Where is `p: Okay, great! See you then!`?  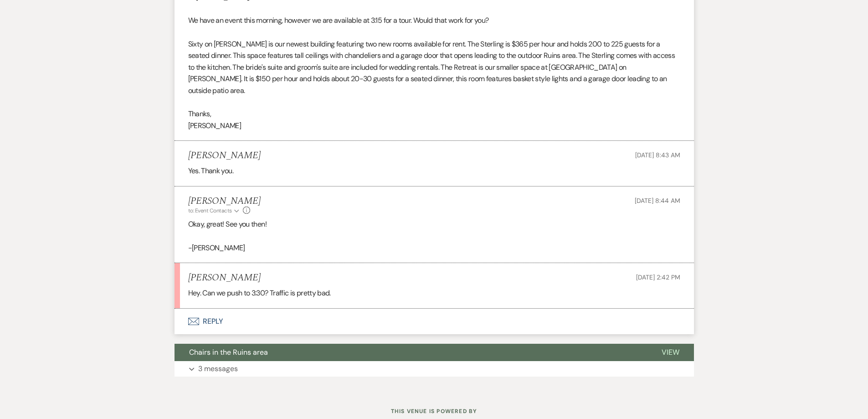 p: Okay, great! See you then! is located at coordinates (435, 225).